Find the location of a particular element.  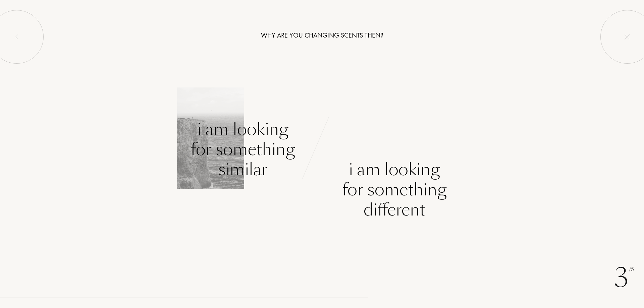

img: quit_onboard.svg is located at coordinates (627, 37).